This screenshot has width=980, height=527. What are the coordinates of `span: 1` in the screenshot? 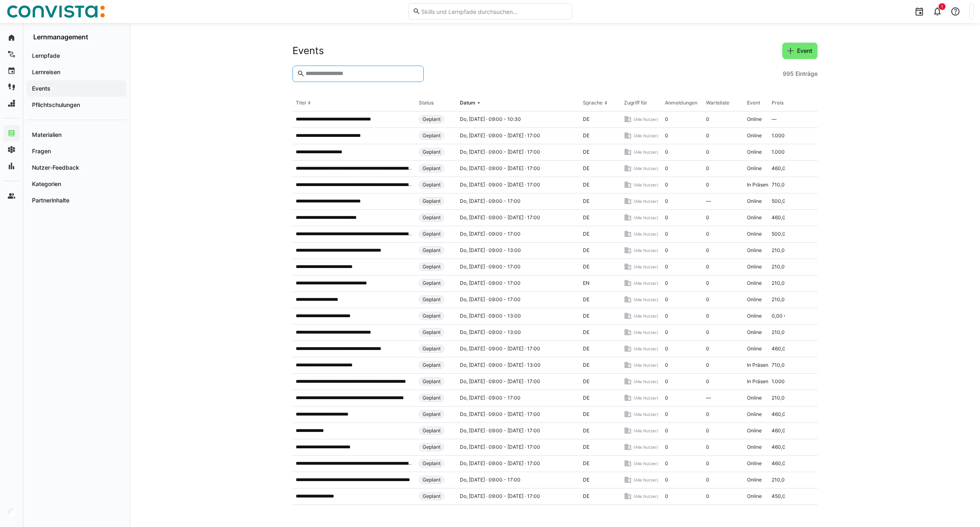 It's located at (941, 7).